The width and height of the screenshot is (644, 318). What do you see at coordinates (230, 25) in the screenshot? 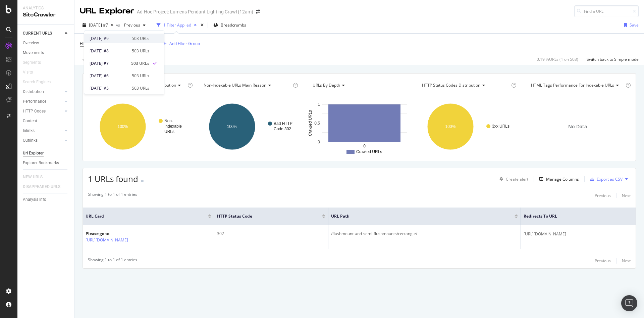
I see `button: Breadcrumbs` at bounding box center [230, 25].